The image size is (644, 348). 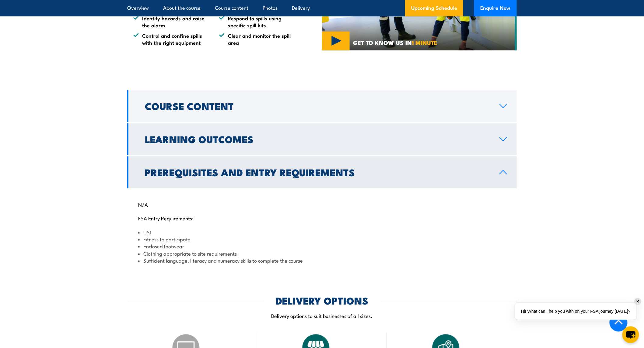 What do you see at coordinates (322, 205) in the screenshot?
I see `p: N/A` at bounding box center [322, 205].